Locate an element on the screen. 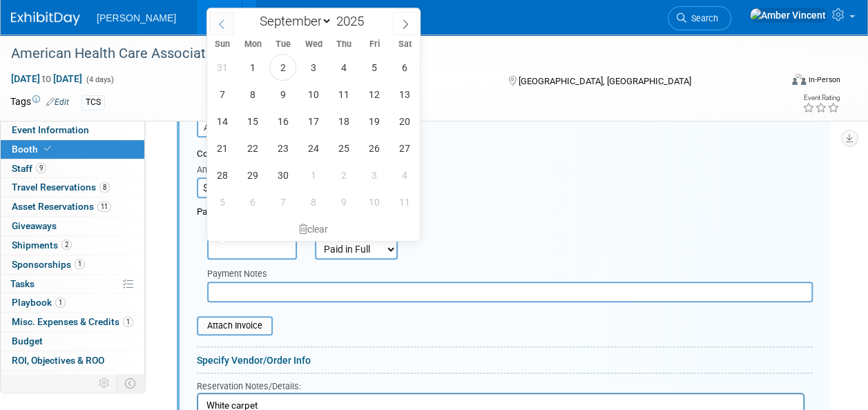 Image resolution: width=868 pixels, height=410 pixels. img: ExhibitDay is located at coordinates (45, 18).